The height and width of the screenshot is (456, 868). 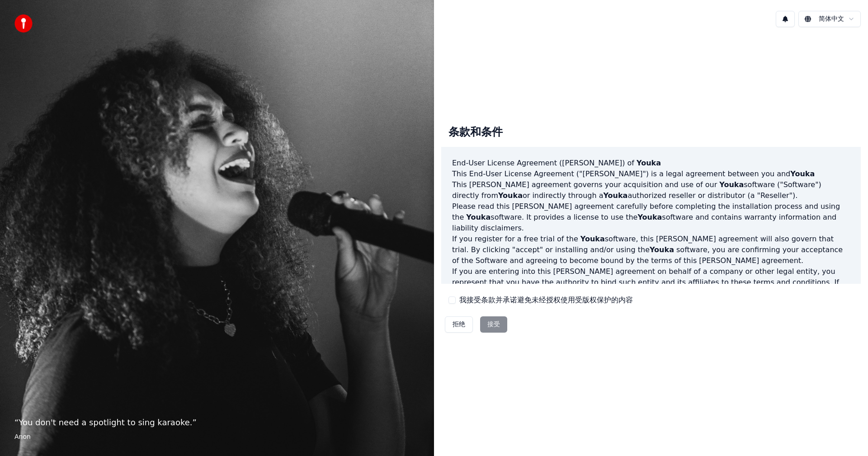 I want to click on div: 条款和条件, so click(x=475, y=133).